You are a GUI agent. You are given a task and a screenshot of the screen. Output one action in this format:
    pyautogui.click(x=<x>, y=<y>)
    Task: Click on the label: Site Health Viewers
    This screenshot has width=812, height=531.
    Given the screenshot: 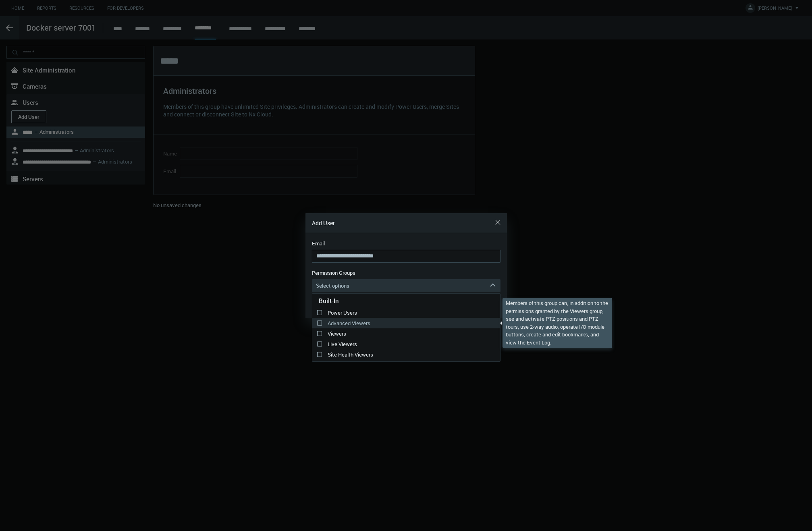 What is the action you would take?
    pyautogui.click(x=406, y=354)
    